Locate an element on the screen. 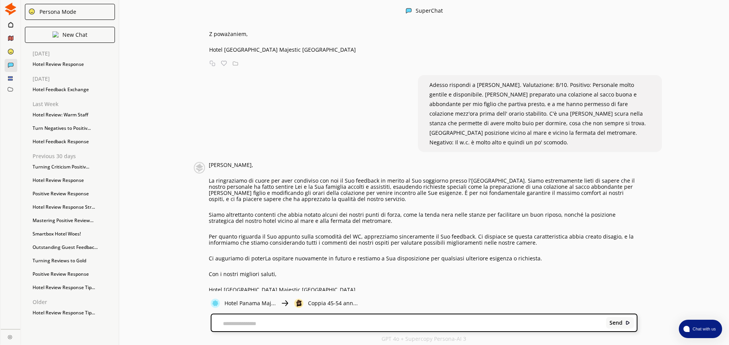 Image resolution: width=729 pixels, height=345 pixels. img: Save is located at coordinates (235, 63).